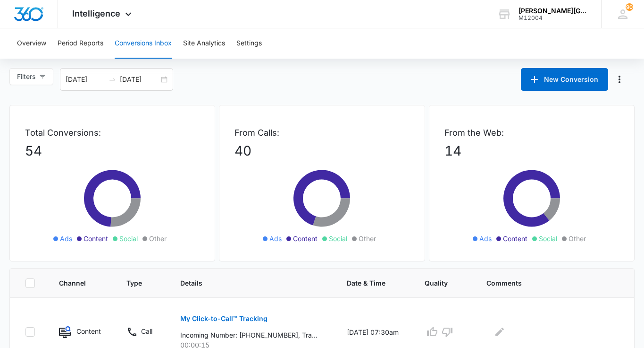 Image resolution: width=644 pixels, height=348 pixels. I want to click on button: Manage Numbers, so click(620, 79).